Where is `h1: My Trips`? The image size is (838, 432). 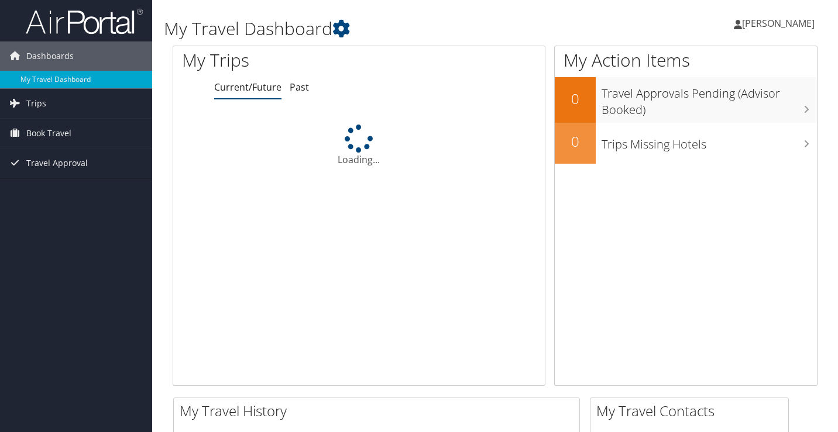 h1: My Trips is located at coordinates (281, 60).